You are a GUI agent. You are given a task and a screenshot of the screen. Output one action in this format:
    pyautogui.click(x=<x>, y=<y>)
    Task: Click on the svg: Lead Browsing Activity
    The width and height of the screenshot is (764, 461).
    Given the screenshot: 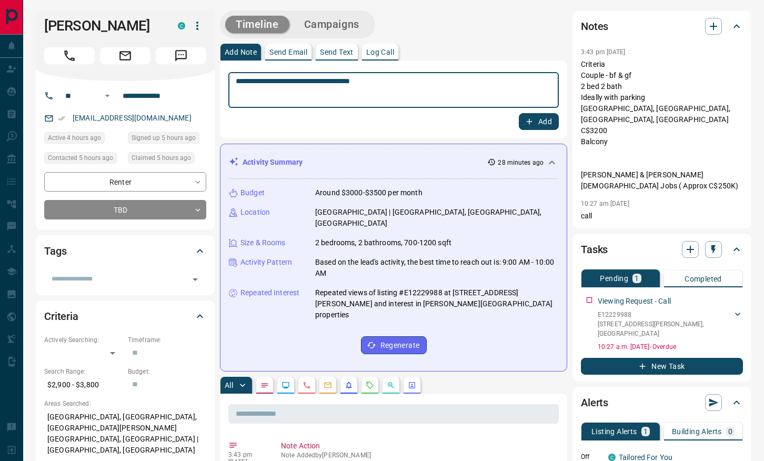 What is the action you would take?
    pyautogui.click(x=286, y=385)
    